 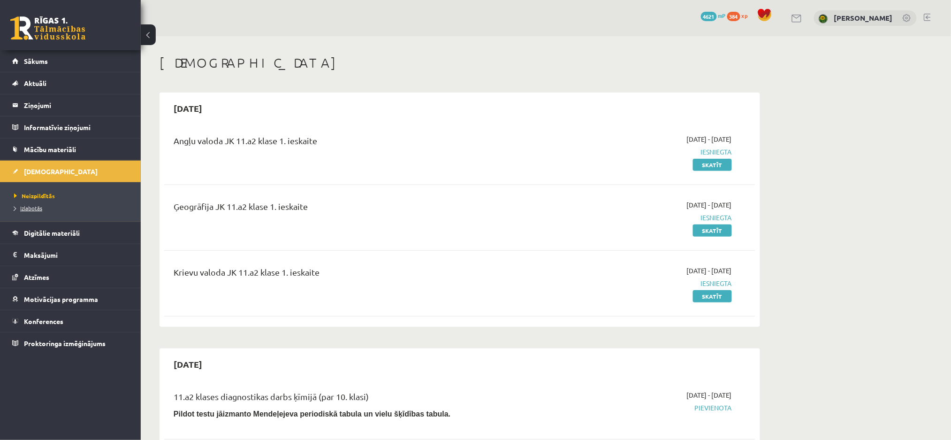 I want to click on span: Pievienota, so click(x=644, y=407).